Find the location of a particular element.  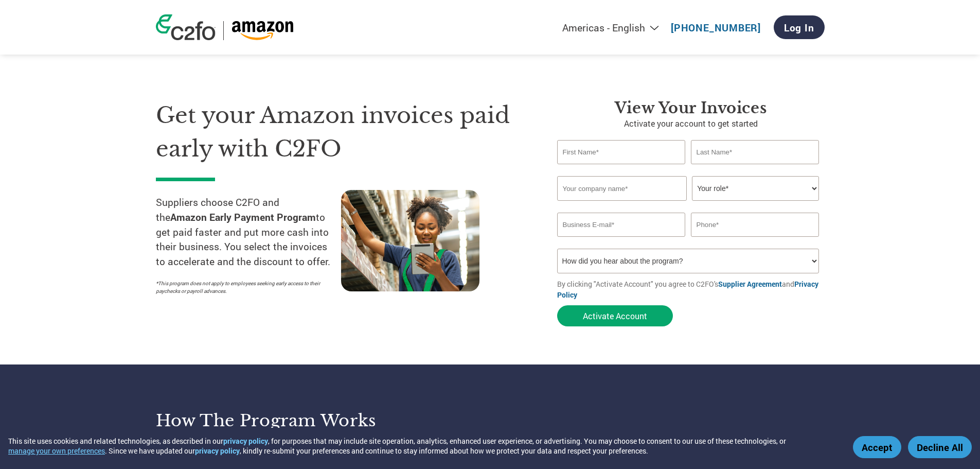

input: Phone* is located at coordinates (756, 225).